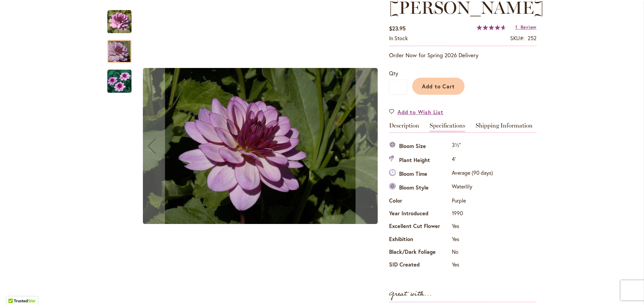  Describe the element at coordinates (420, 147) in the screenshot. I see `th: Bloom Size` at that location.